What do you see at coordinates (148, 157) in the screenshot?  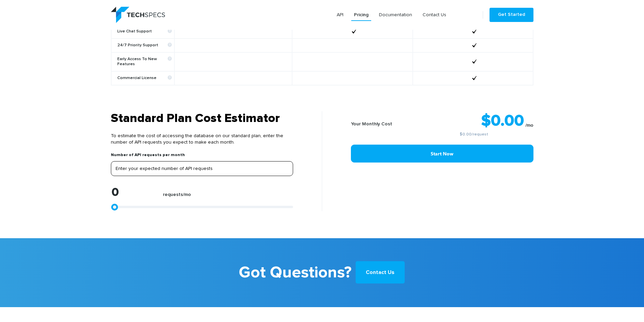 I see `label: Number of API requests per month` at bounding box center [148, 157].